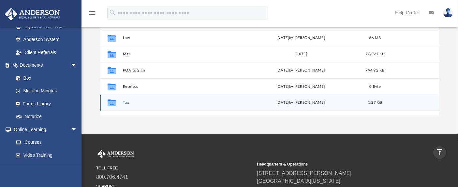  Describe the element at coordinates (181, 87) in the screenshot. I see `button: Receipts` at that location.